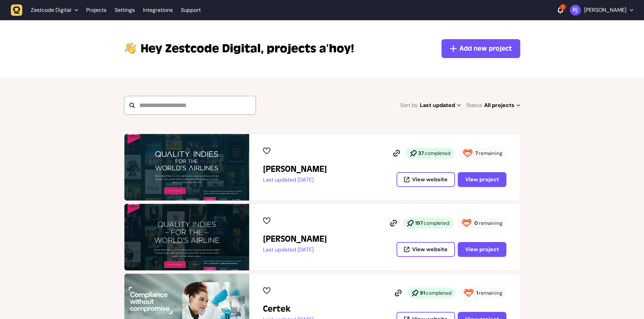 This screenshot has height=319, width=644. What do you see at coordinates (474, 105) in the screenshot?
I see `span: Status` at bounding box center [474, 105].